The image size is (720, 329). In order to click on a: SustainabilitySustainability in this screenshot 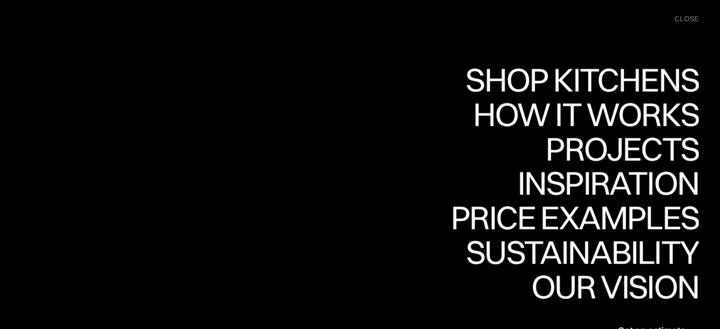, I will do `click(578, 252)`.